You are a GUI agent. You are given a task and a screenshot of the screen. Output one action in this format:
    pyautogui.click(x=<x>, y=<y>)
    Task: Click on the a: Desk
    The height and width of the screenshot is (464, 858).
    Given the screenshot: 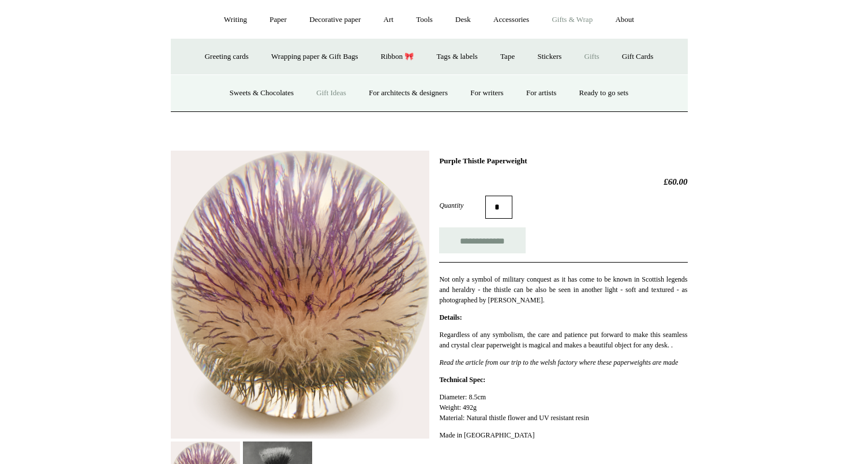 What is the action you would take?
    pyautogui.click(x=463, y=20)
    